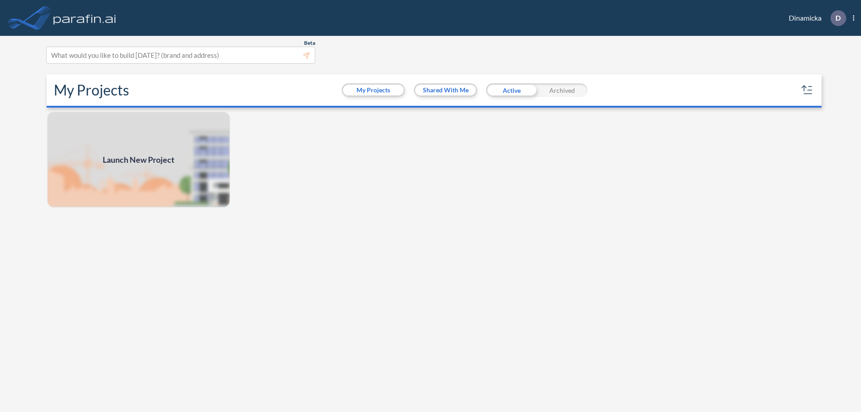  Describe the element at coordinates (139, 160) in the screenshot. I see `img: add` at that location.